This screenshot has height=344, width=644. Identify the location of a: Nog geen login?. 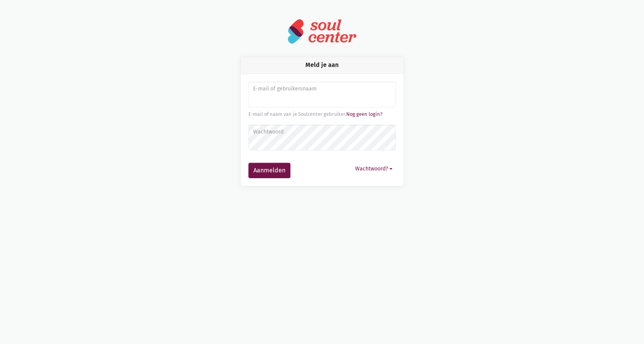
(364, 114).